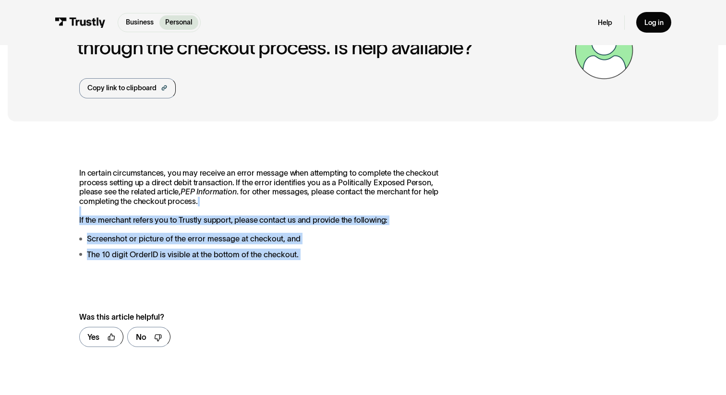  Describe the element at coordinates (208, 192) in the screenshot. I see `em: PEP Information` at that location.